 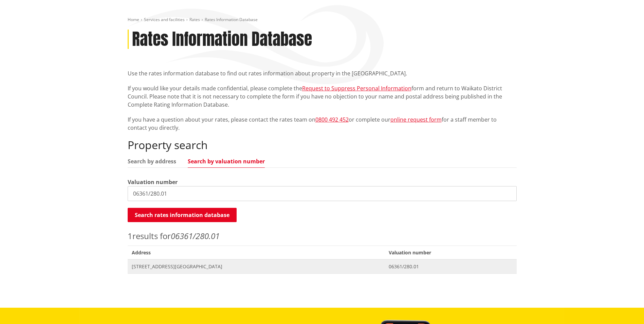 What do you see at coordinates (194, 19) in the screenshot?
I see `a: Rates` at bounding box center [194, 19].